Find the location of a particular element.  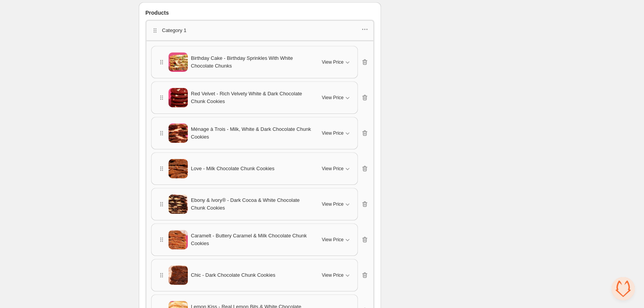

span: Ménage à Trois - Milk, White & Dark Chocolate Chunk Cookies is located at coordinates (252, 133).